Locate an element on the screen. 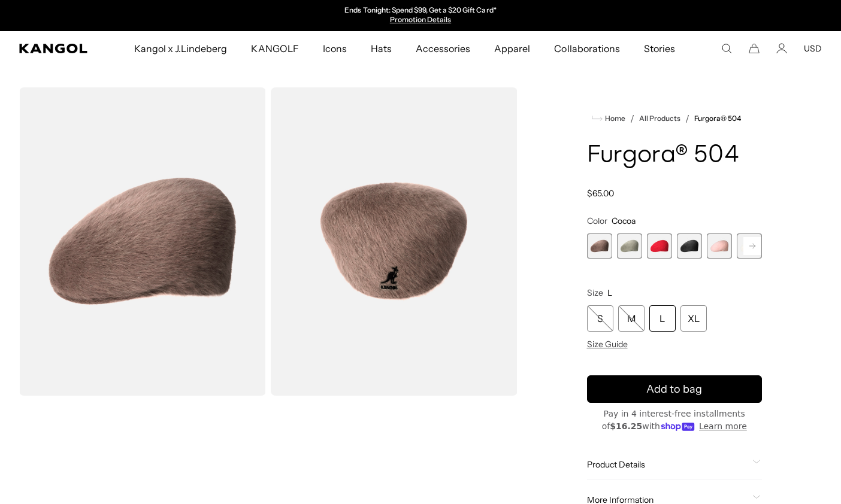 This screenshot has width=841, height=504. label: Cocoa is located at coordinates (600, 246).